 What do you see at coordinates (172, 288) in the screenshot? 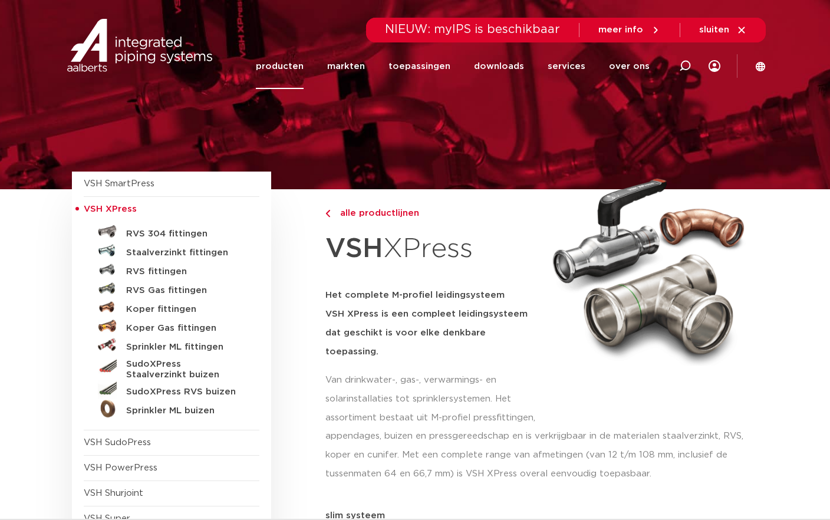
I see `a: RVS Gas fittingen` at bounding box center [172, 288].